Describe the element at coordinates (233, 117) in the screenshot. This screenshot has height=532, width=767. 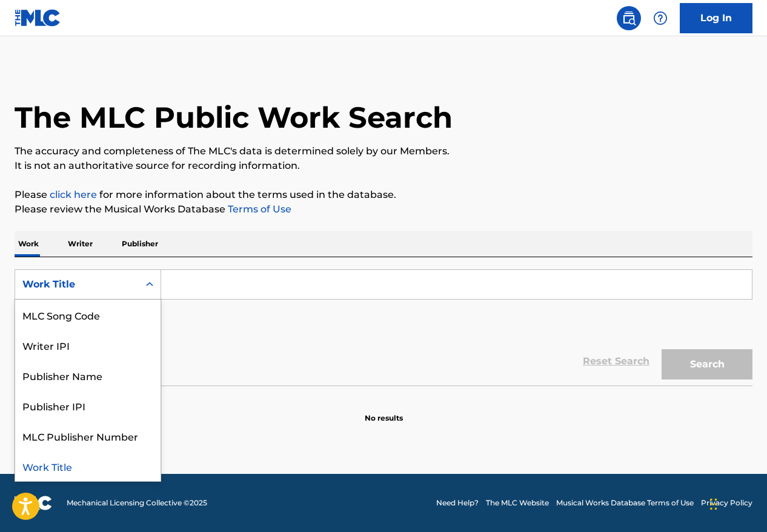
I see `h1: The MLC Public Work Search` at that location.